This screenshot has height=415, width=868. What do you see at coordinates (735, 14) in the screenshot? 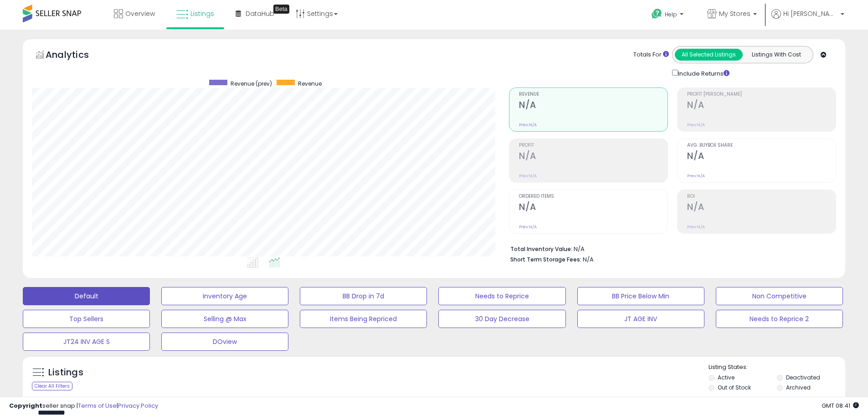
I see `span: My Stores` at bounding box center [735, 14].